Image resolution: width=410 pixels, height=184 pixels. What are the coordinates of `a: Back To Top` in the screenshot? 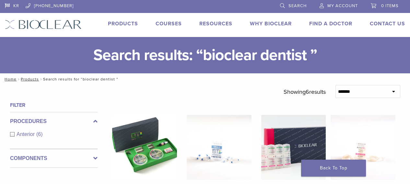 It's located at (333, 168).